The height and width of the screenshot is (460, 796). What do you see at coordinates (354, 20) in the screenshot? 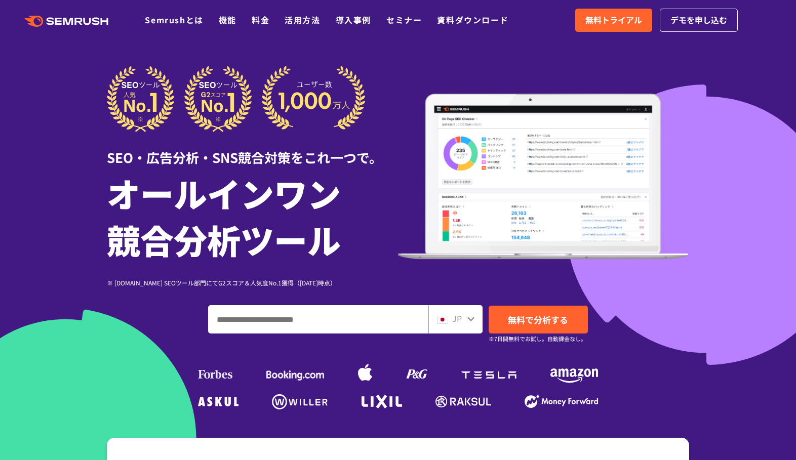
I see `a: 導入事例` at bounding box center [354, 20].